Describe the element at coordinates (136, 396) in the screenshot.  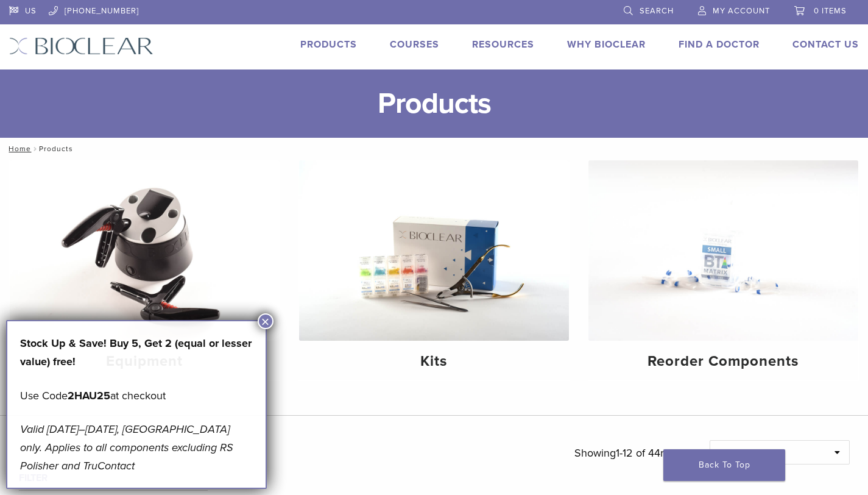
I see `p: Use Code at checkout` at that location.